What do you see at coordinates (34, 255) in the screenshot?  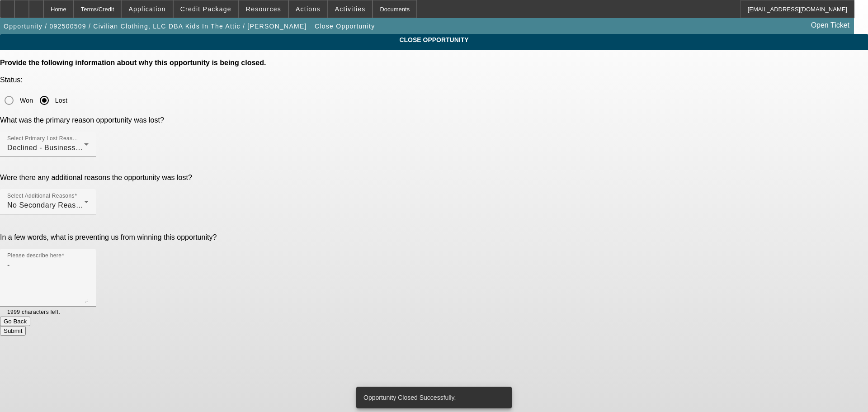 I see `mat-label: Please describe here` at bounding box center [34, 255].